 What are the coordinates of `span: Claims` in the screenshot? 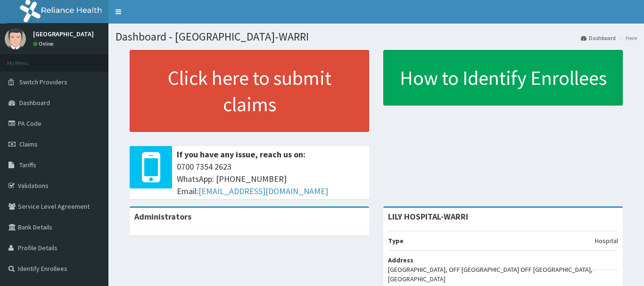 It's located at (28, 145).